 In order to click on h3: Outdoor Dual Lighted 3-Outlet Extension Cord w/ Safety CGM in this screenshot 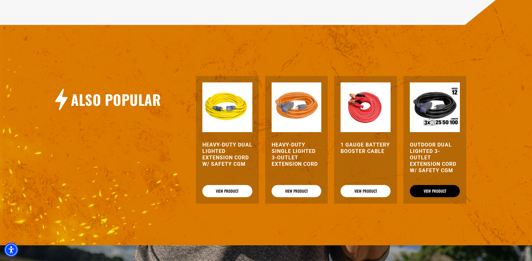, I will do `click(435, 158)`.